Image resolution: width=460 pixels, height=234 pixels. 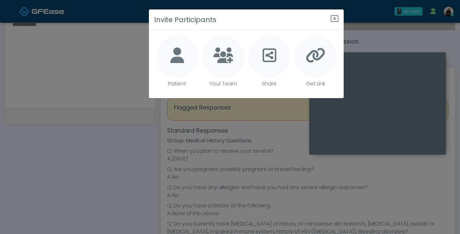 I want to click on button: Close, so click(x=334, y=19).